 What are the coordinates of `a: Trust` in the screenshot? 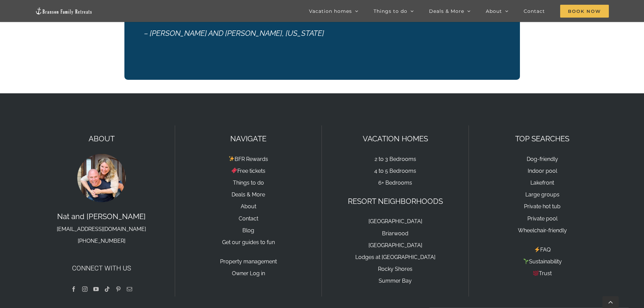 It's located at (542, 273).